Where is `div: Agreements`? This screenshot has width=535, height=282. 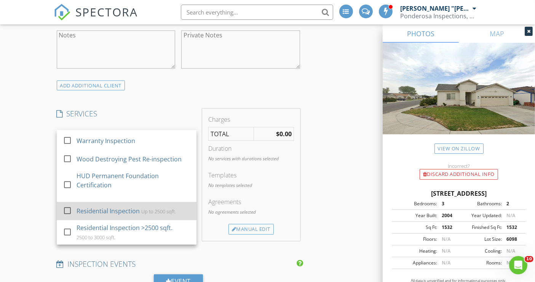
div: Agreements is located at coordinates (251, 202).